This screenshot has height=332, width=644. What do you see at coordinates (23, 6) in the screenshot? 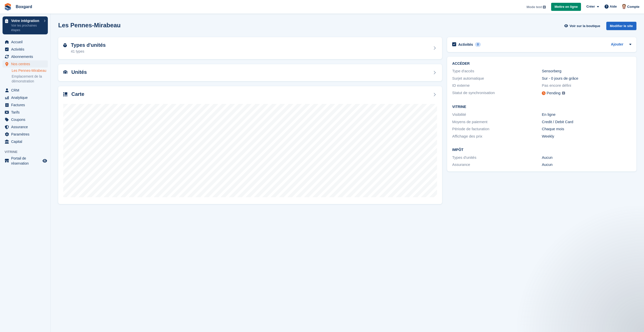
I see `a: Boxgard` at bounding box center [23, 6].